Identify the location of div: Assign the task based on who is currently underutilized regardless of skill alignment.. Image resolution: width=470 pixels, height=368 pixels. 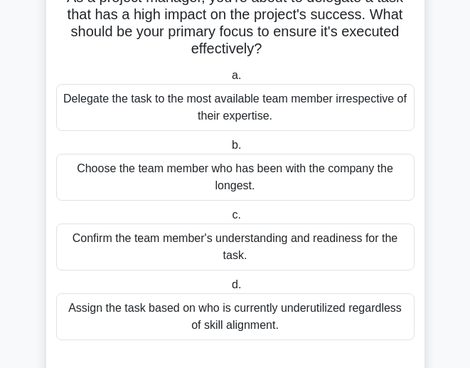
(235, 316).